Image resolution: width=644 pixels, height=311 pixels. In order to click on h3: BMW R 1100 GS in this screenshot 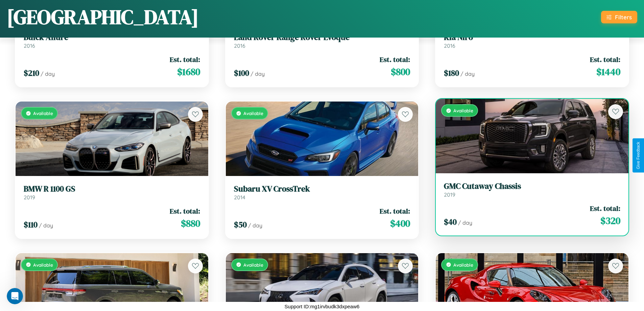, I will do `click(112, 189)`.